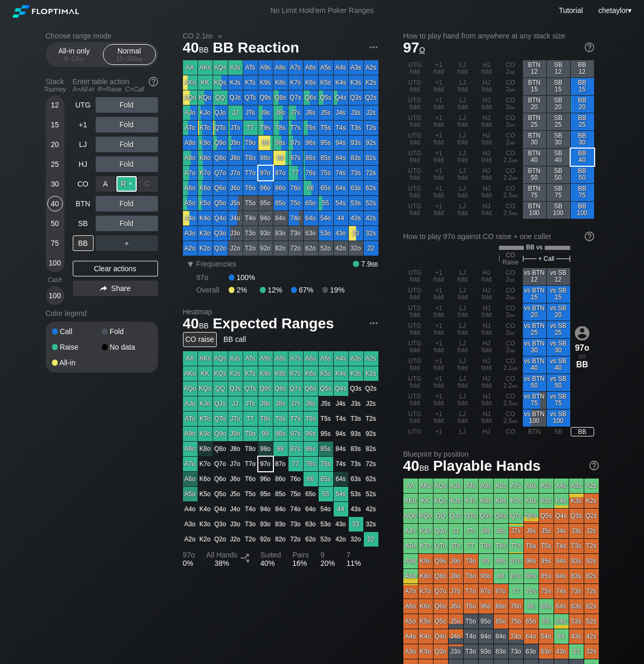 This screenshot has width=644, height=664. What do you see at coordinates (105, 184) in the screenshot?
I see `div: A` at bounding box center [105, 184].